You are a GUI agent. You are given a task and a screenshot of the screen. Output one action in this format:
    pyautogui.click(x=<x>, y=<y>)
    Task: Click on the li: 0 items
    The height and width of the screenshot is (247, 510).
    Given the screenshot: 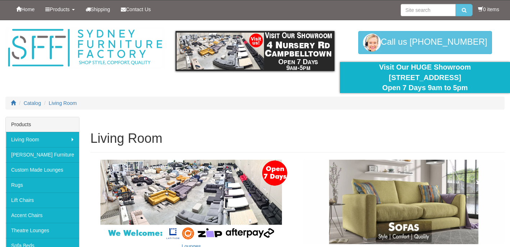 What is the action you would take?
    pyautogui.click(x=489, y=9)
    